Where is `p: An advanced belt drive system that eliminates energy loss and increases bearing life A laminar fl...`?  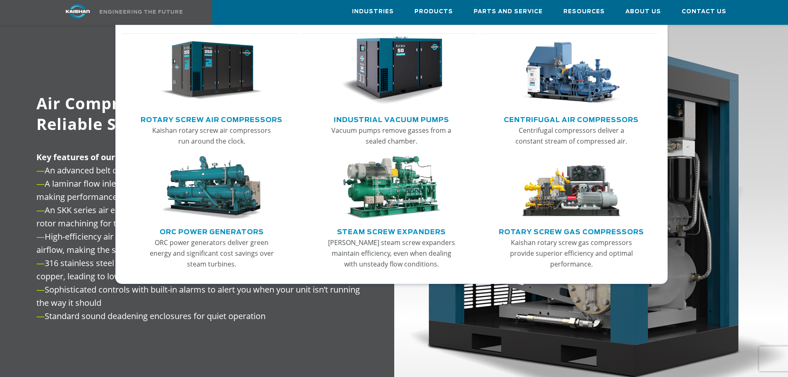 p: An advanced belt drive system that eliminates energy loss and increases bearing life A laminar fl... is located at coordinates (205, 237).